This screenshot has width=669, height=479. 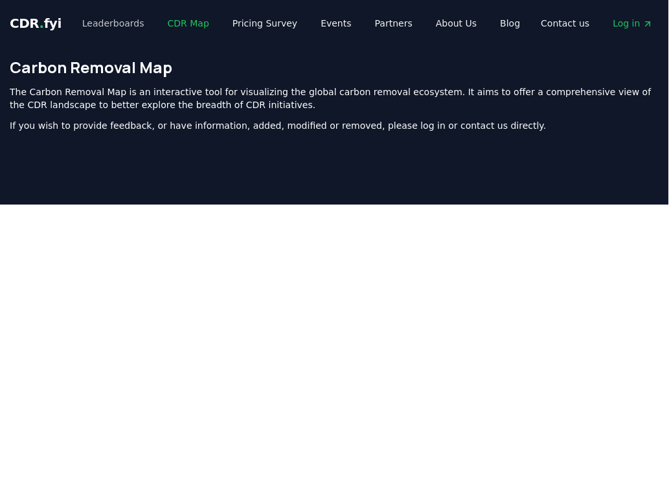 What do you see at coordinates (334, 126) in the screenshot?
I see `p: If you wish to provide feedback, or have information, added, modified or removed, please log in o...` at bounding box center [334, 126].